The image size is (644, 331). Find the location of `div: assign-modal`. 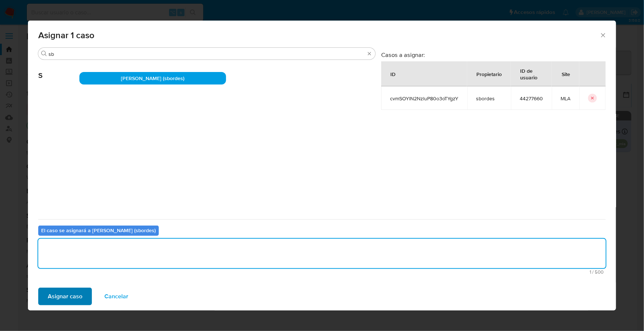

div: assign-modal is located at coordinates (322, 165).